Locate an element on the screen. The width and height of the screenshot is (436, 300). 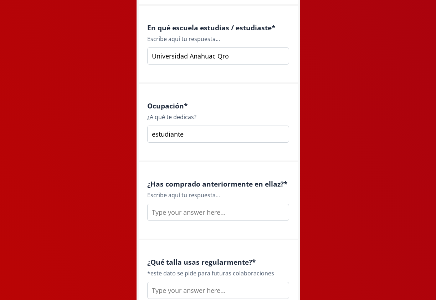
h4: En qué escuela estudias / estudiaste * is located at coordinates (218, 27).